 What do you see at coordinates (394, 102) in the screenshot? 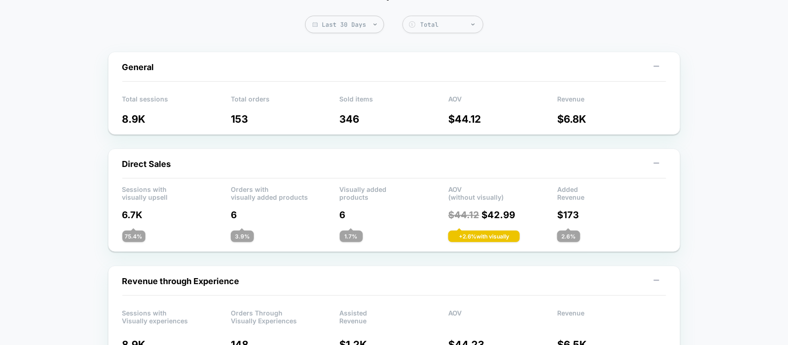
I see `p: Sold items` at bounding box center [394, 102].